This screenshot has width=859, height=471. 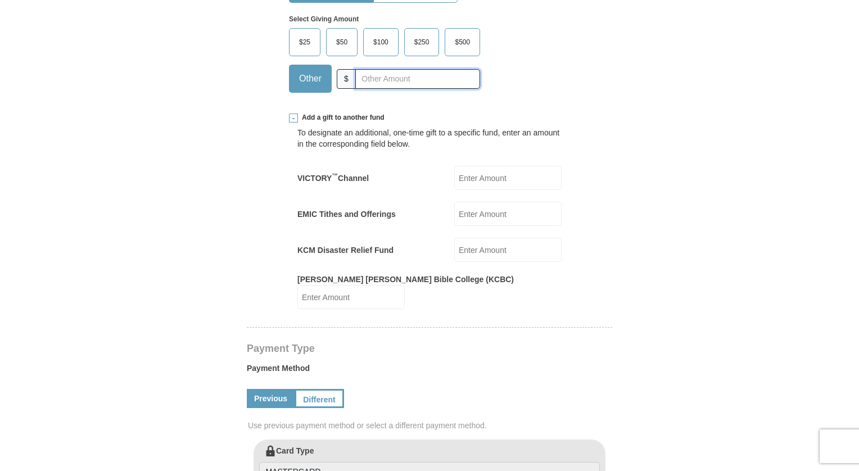 I want to click on span: $500, so click(x=462, y=42).